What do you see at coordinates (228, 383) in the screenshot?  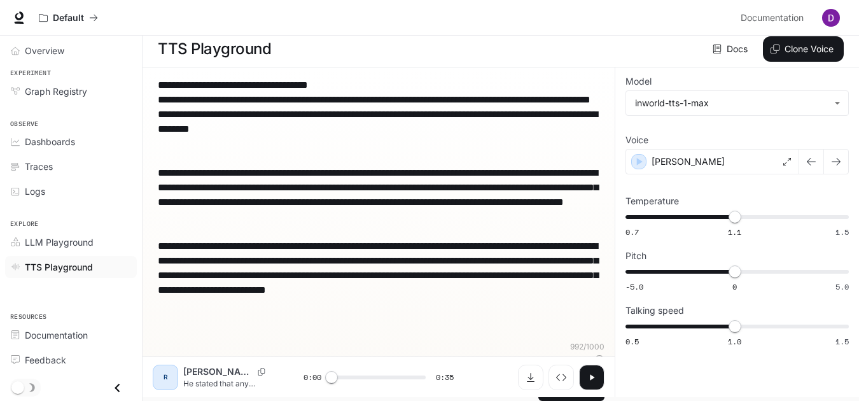 I see `p: He stated that any interference in the internal affairs of Greenland is unacceptable and emphasiz...` at bounding box center [228, 383].